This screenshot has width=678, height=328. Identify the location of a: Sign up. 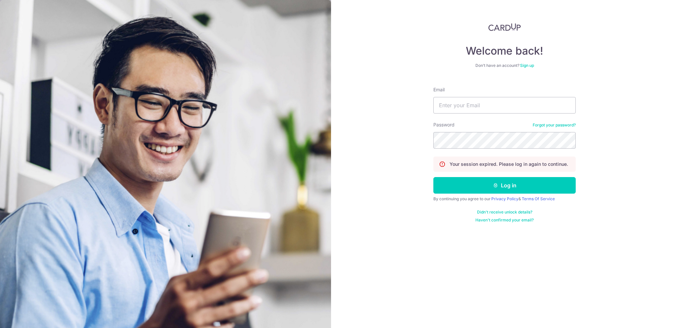
(527, 65).